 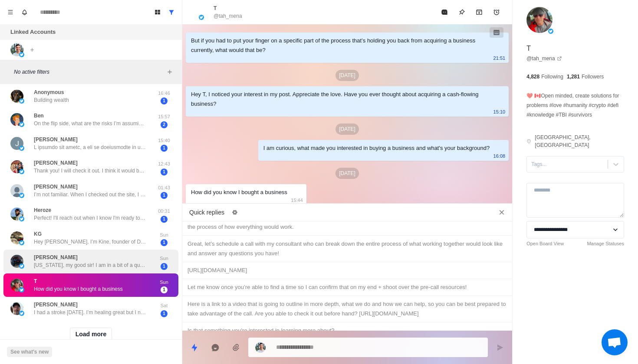 What do you see at coordinates (593, 77) in the screenshot?
I see `p: Followers` at bounding box center [593, 77].